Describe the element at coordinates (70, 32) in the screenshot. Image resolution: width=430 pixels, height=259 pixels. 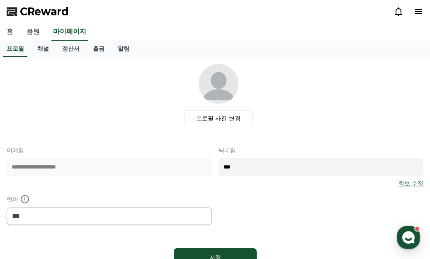
I see `a: 마이페이지` at that location.